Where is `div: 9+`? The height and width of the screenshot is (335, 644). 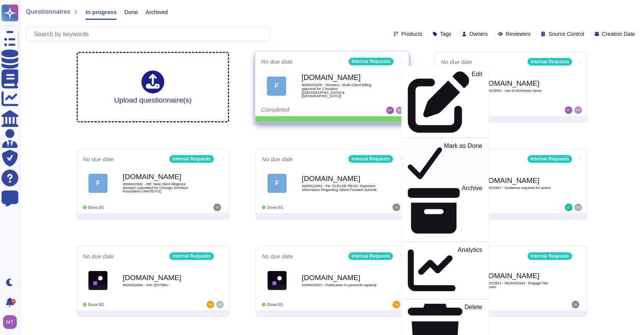 div: 9+ is located at coordinates (13, 301).